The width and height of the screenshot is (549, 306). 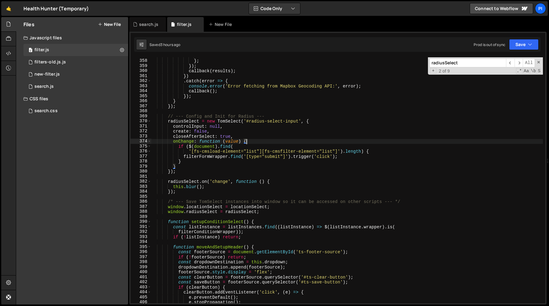 What do you see at coordinates (141, 76) in the screenshot?
I see `div: 361` at bounding box center [141, 76].